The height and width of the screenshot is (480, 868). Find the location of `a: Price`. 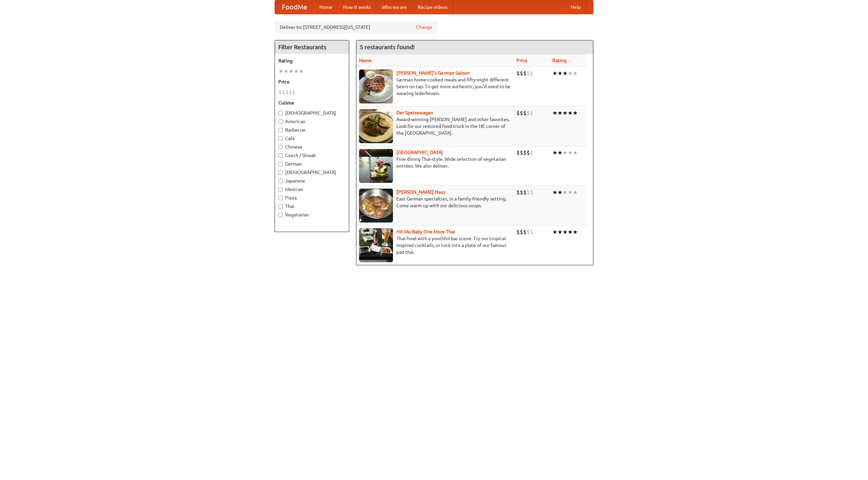

a: Price is located at coordinates (522, 60).